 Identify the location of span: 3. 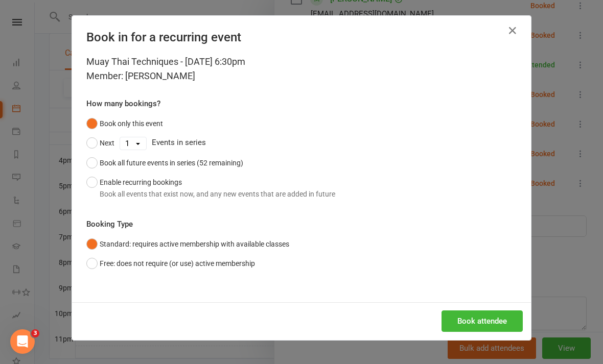
(35, 334).